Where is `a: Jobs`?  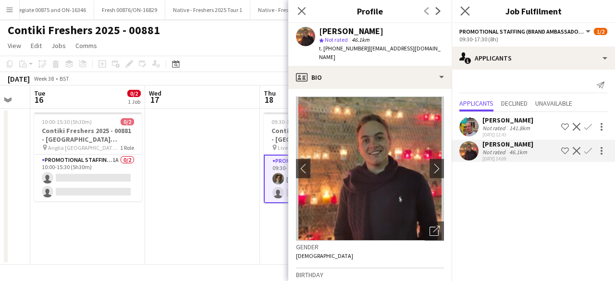
a: Jobs is located at coordinates (59, 46).